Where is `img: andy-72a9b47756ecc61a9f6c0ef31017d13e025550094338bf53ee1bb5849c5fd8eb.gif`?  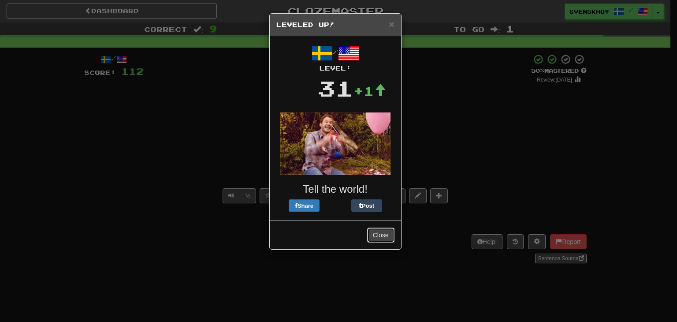 img: andy-72a9b47756ecc61a9f6c0ef31017d13e025550094338bf53ee1bb5849c5fd8eb.gif is located at coordinates (335, 143).